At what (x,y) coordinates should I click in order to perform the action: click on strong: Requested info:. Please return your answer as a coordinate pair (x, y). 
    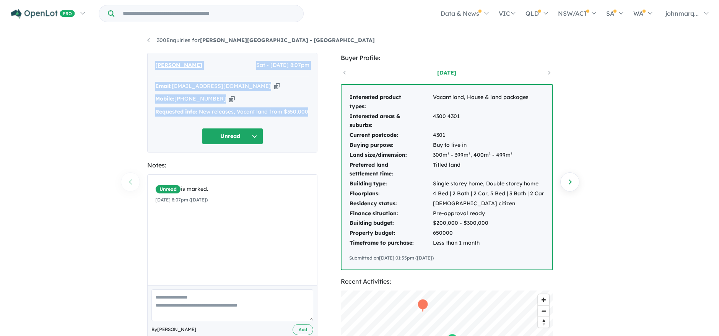
    Looking at the image, I should click on (176, 112).